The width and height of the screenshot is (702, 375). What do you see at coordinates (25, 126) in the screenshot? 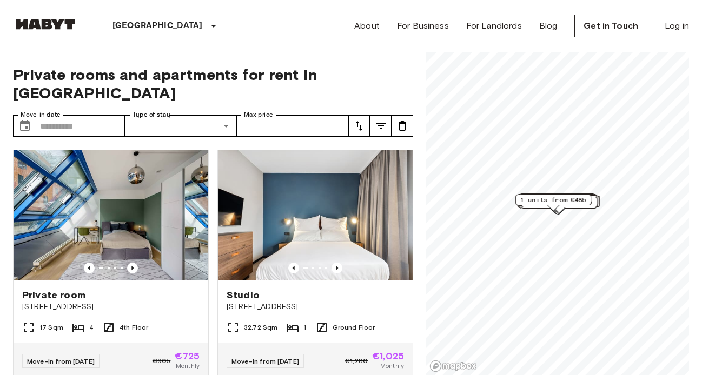
I see `button: Choose date` at bounding box center [25, 126].